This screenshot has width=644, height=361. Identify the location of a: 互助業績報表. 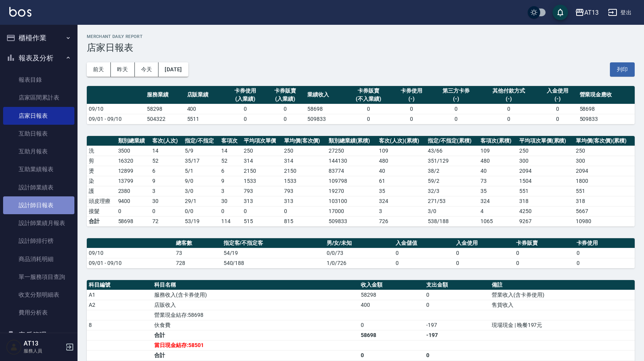
(39, 169).